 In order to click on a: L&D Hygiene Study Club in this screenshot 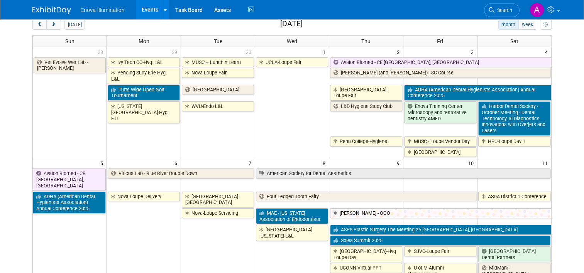, I will do `click(366, 106)`.